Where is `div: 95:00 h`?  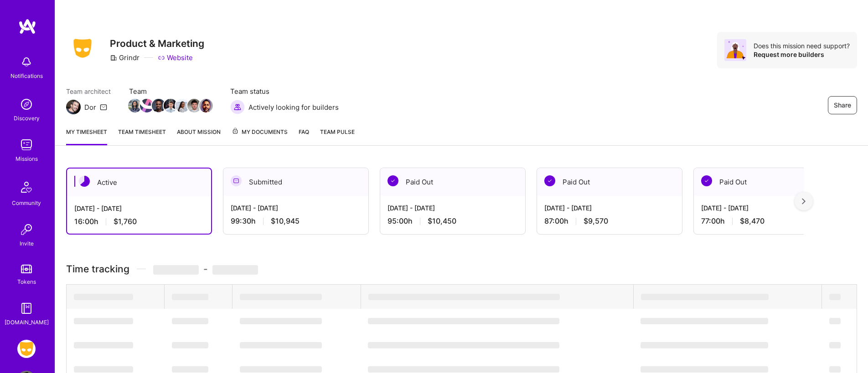 div: 95:00 h is located at coordinates (453, 221).